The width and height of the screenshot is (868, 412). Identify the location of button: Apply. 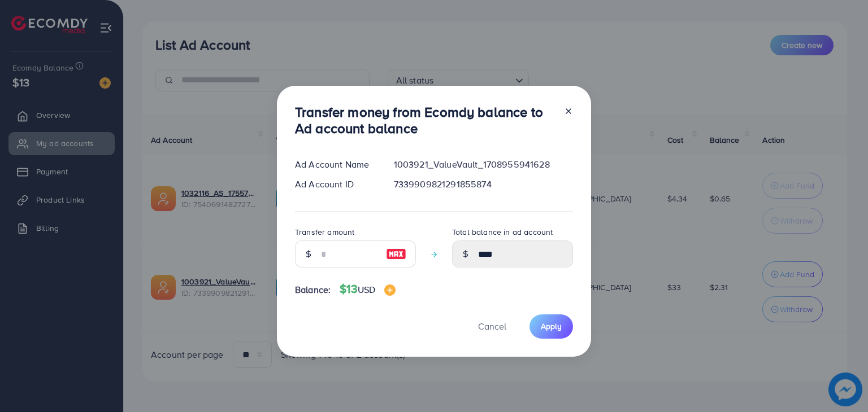
(551, 326).